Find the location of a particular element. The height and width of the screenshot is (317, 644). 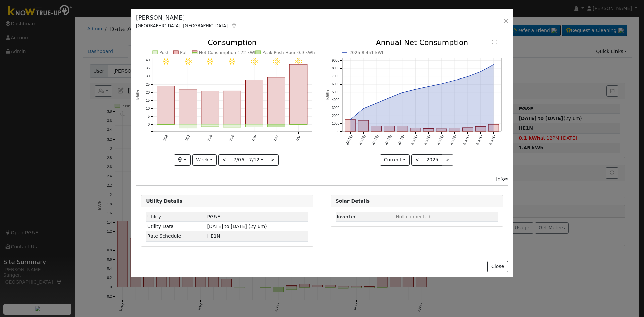

div: Info is located at coordinates (502, 179).